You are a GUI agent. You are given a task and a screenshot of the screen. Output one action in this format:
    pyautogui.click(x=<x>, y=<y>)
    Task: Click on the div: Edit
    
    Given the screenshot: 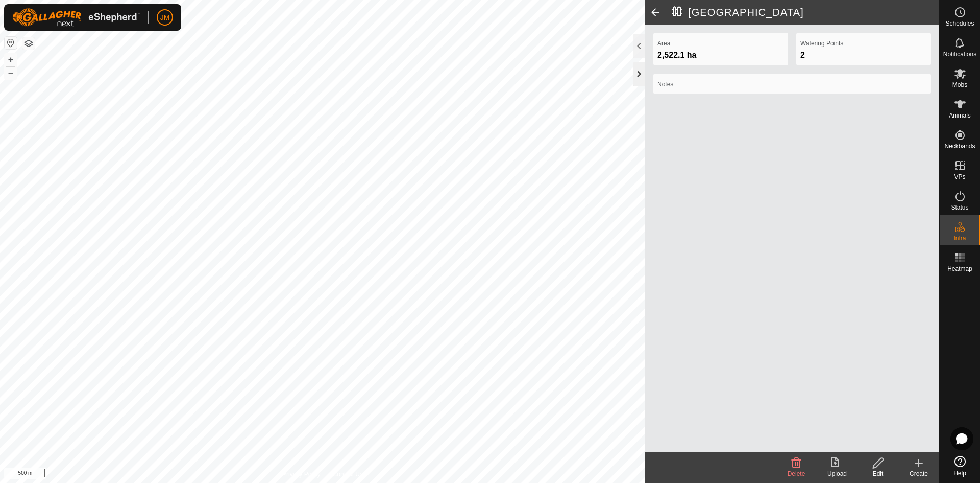 What is the action you would take?
    pyautogui.click(x=878, y=474)
    